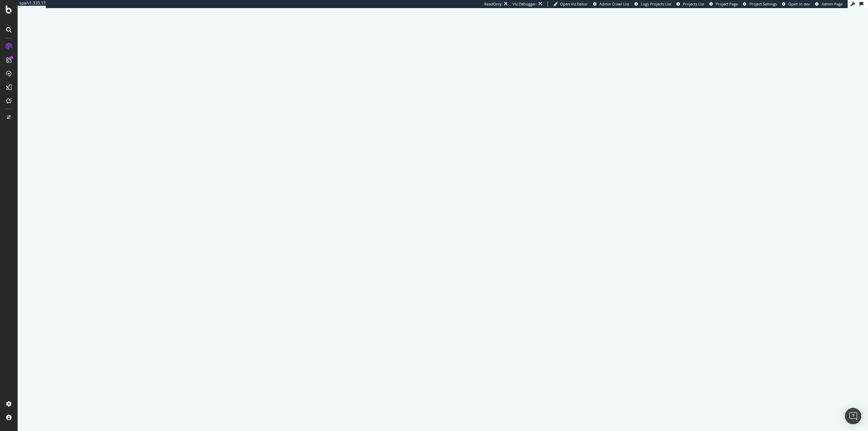 The height and width of the screenshot is (431, 868). What do you see at coordinates (727, 4) in the screenshot?
I see `span: Project Page` at bounding box center [727, 4].